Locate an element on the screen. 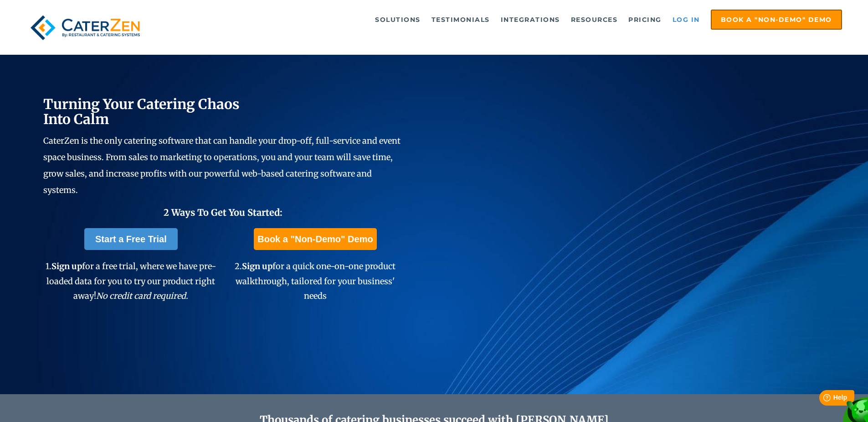 The image size is (868, 422). a: Pricing is located at coordinates (645, 20).